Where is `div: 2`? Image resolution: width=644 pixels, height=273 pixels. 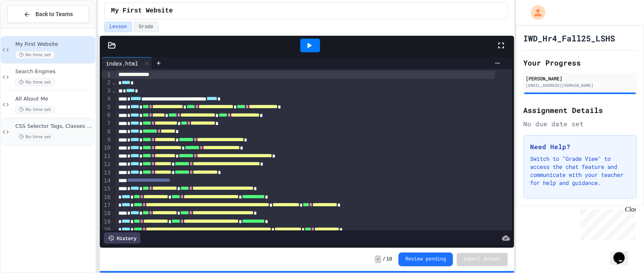 div: 2 is located at coordinates (107, 83).